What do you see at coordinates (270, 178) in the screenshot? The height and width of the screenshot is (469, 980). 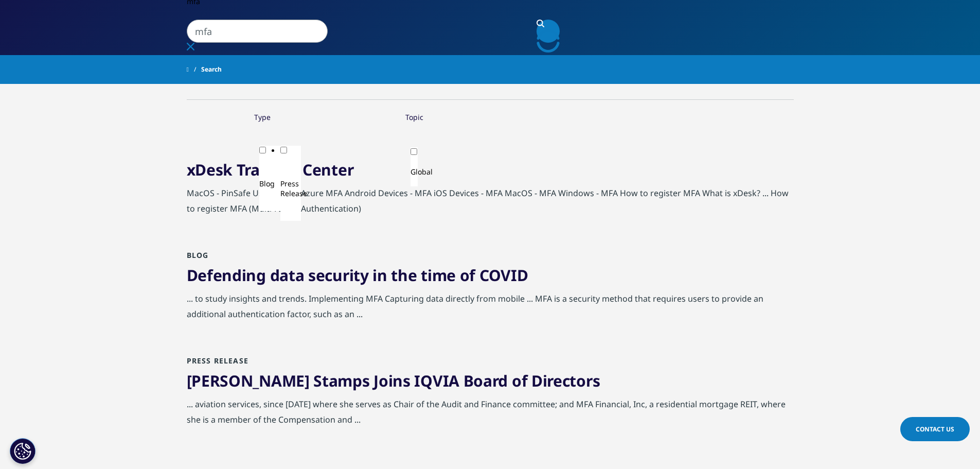 I see `li: Inclusion filter on Blog; 1 result` at bounding box center [270, 178].